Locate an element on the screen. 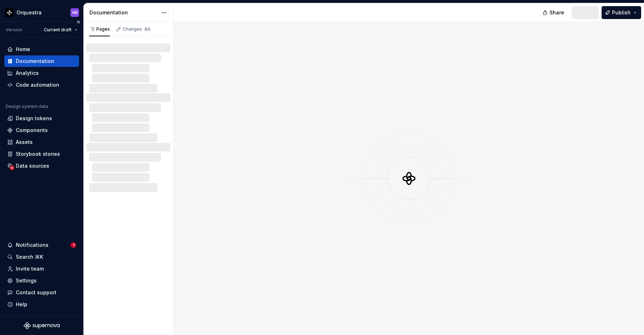 Image resolution: width=644 pixels, height=335 pixels. div: Contact support is located at coordinates (36, 293).